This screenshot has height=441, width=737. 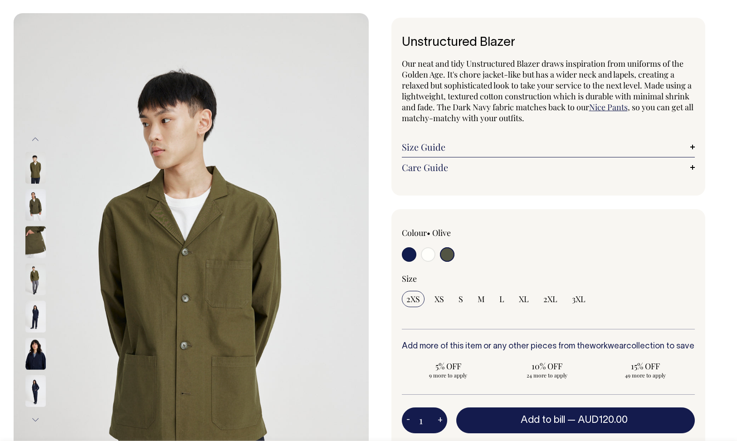 I want to click on button: Previous, so click(x=35, y=139).